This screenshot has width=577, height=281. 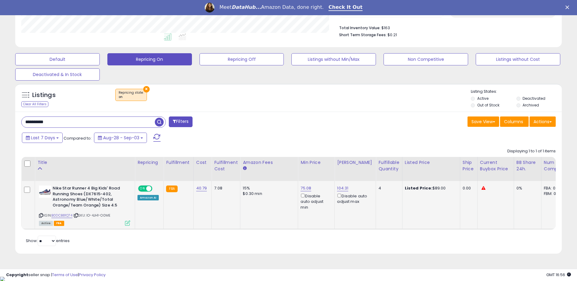 What do you see at coordinates (42, 138) in the screenshot?
I see `button: Last 7 Days` at bounding box center [42, 138].